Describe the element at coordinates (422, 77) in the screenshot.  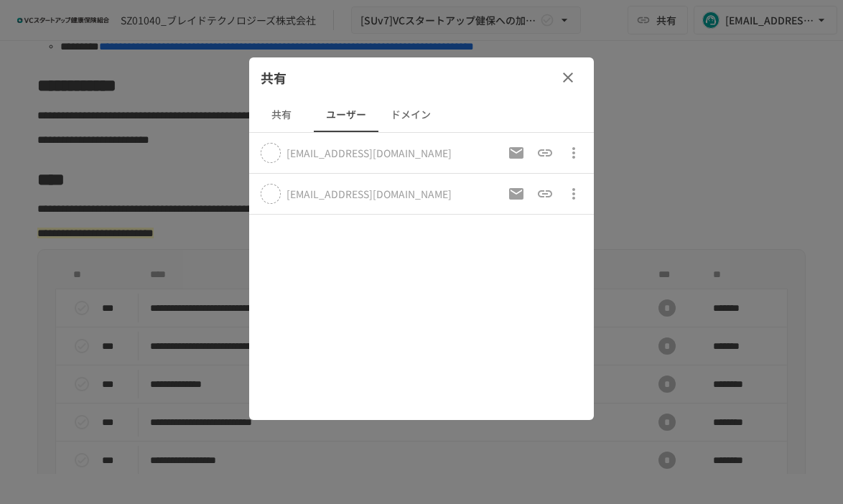
I see `div: 共有` at that location.